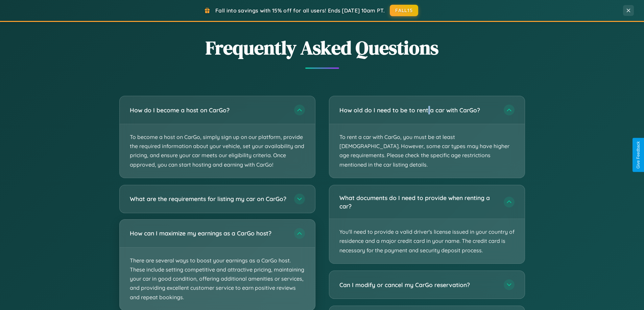 The height and width of the screenshot is (310, 644). I want to click on h3: Can I modify or cancel my CarGo reservation?, so click(419, 285).